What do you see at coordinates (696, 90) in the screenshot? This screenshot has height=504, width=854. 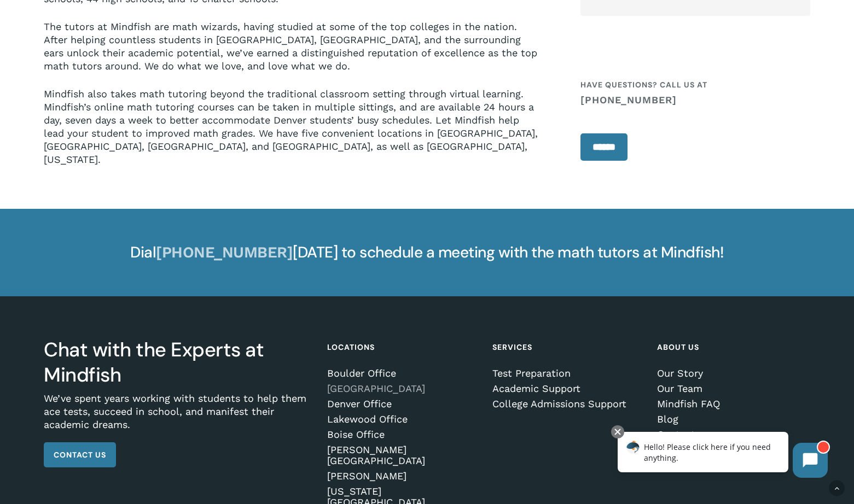 I see `h4: Have questions? Call us at` at bounding box center [696, 90].